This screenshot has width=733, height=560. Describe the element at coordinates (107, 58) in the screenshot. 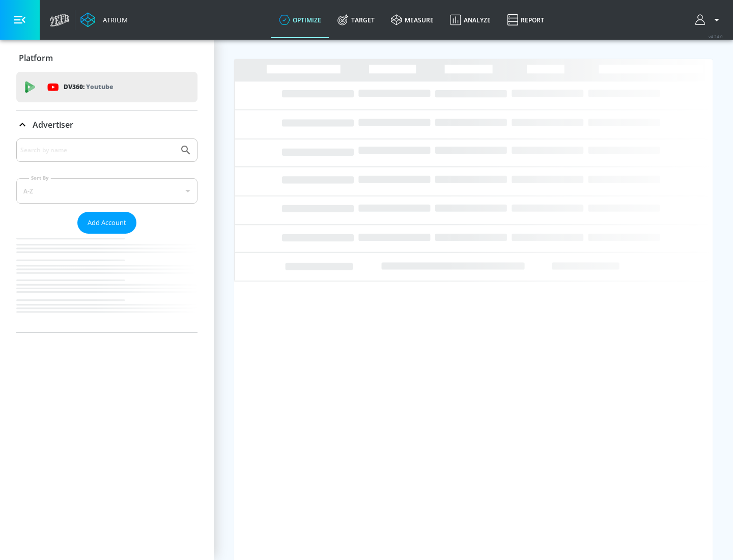

I see `div: Platform` at that location.